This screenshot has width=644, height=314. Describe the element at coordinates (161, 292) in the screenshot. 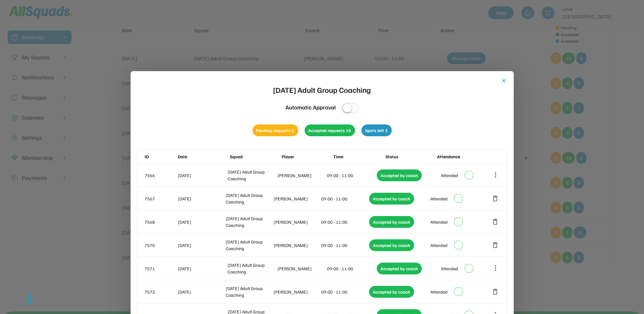

I see `div: 7573` at that location.